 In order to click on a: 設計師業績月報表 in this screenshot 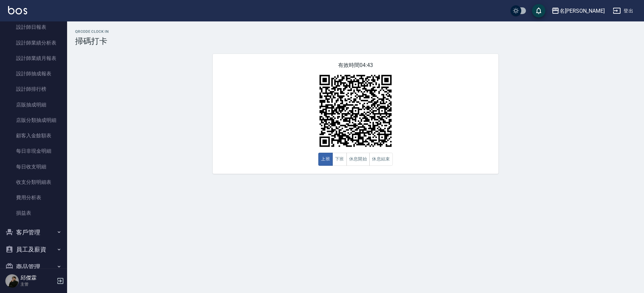, I will do `click(33, 58)`.